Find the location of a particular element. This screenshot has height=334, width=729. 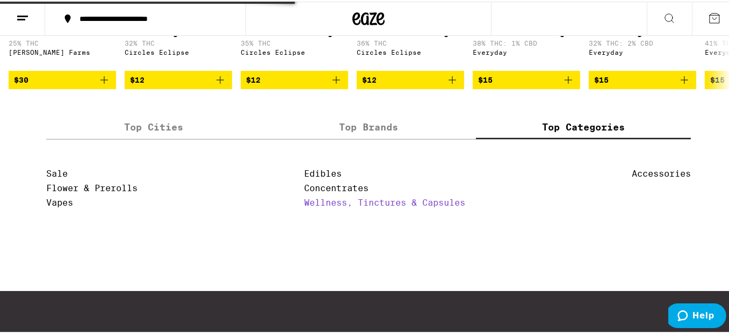

label: Top Cities is located at coordinates (154, 126).